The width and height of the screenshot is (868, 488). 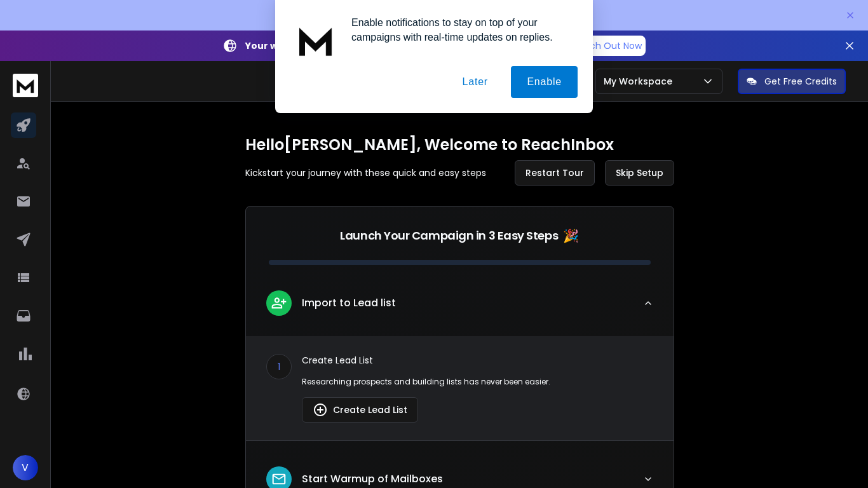 I want to click on p: Import to Lead list, so click(x=349, y=303).